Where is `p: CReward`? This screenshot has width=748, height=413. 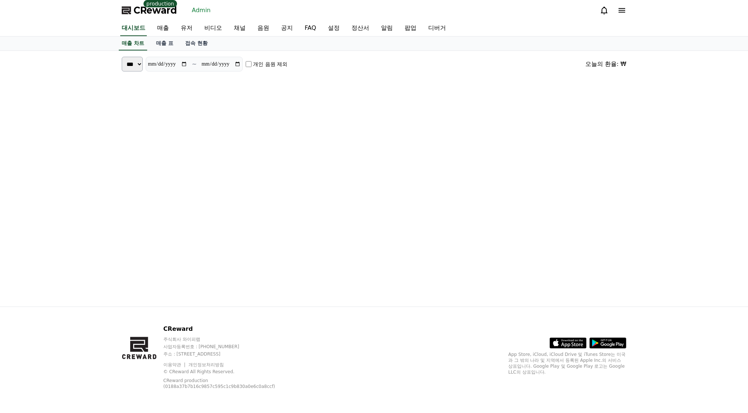
p: CReward is located at coordinates (228, 329).